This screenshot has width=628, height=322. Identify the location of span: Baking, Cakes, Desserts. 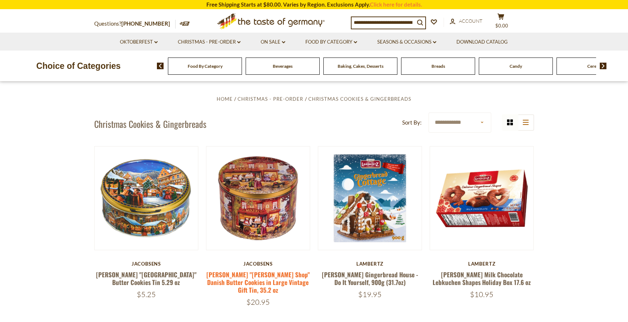
(360, 66).